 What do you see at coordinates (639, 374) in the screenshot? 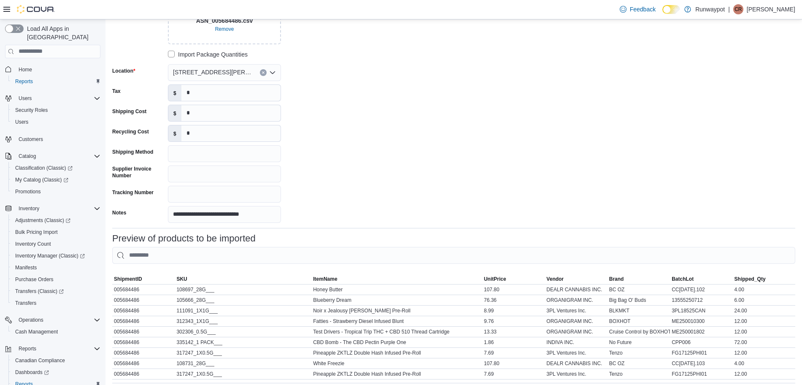
I see `div: Tenzo` at bounding box center [639, 374].